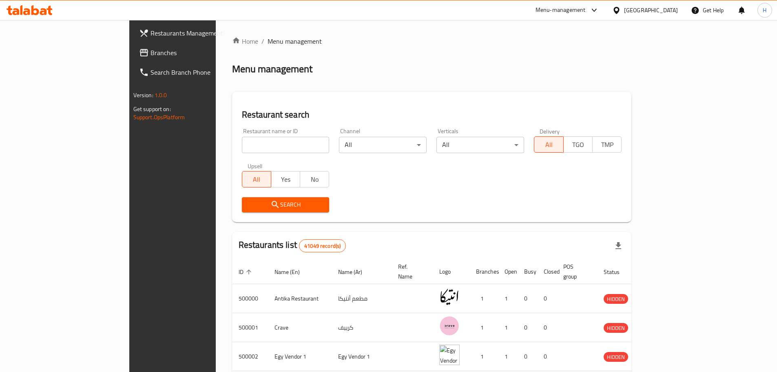 This screenshot has height=372, width=777. I want to click on h2: Restaurants list, so click(292, 245).